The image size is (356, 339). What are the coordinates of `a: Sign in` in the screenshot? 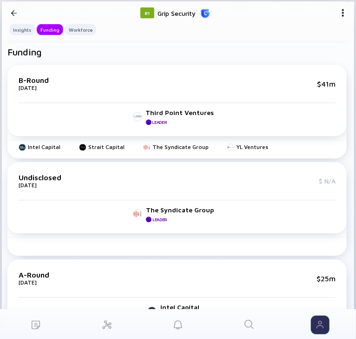 It's located at (321, 324).